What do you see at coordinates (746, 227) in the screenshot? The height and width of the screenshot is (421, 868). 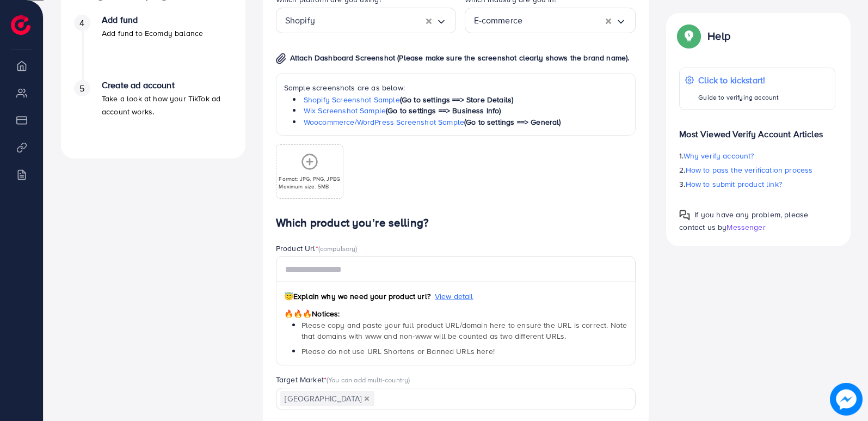 I see `span: Messenger` at bounding box center [746, 227].